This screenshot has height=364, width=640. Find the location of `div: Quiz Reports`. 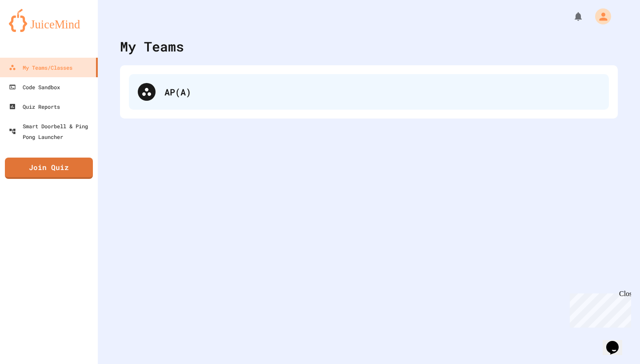

div: Quiz Reports is located at coordinates (34, 107).